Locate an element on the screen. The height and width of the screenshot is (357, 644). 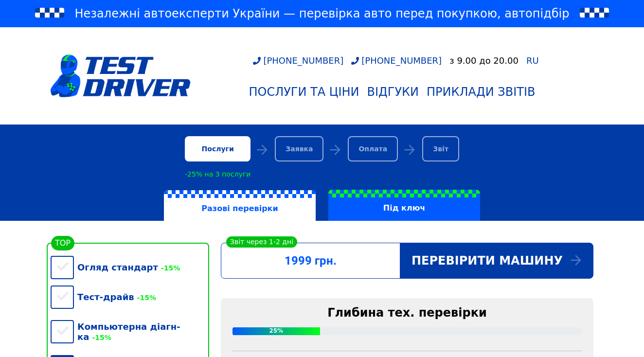
div: Глибина тех. перевірки is located at coordinates (407, 312).